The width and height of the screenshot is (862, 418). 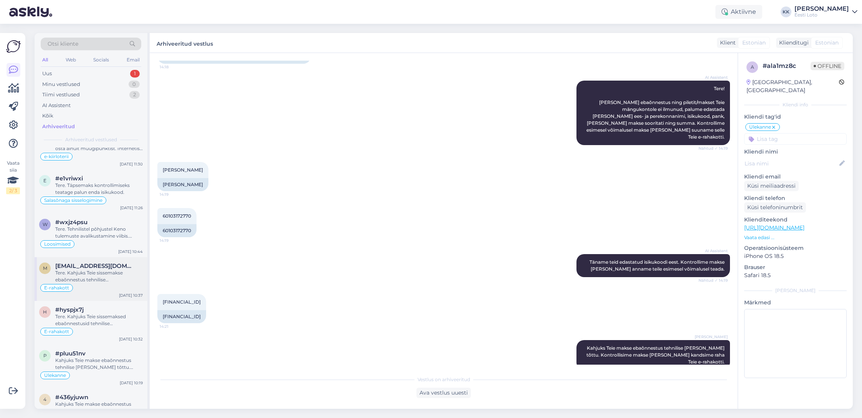 I want to click on span: a, so click(x=752, y=67).